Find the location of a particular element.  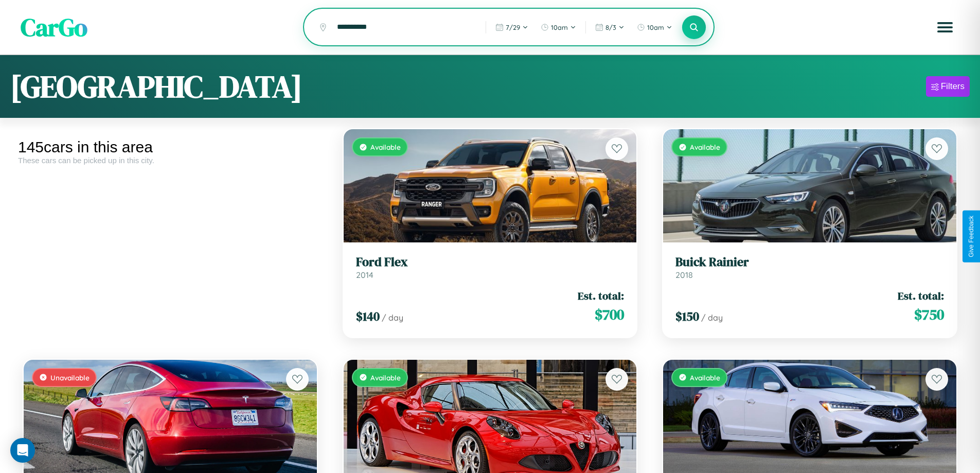

span: CarGo is located at coordinates (54, 27).